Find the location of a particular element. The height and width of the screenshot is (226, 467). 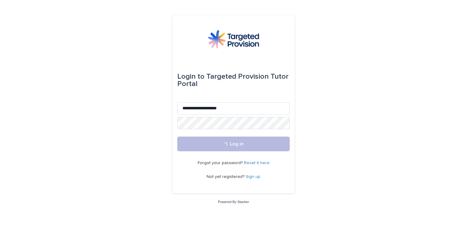

div: Targeted Provision Tutor Portal is located at coordinates (234, 80).